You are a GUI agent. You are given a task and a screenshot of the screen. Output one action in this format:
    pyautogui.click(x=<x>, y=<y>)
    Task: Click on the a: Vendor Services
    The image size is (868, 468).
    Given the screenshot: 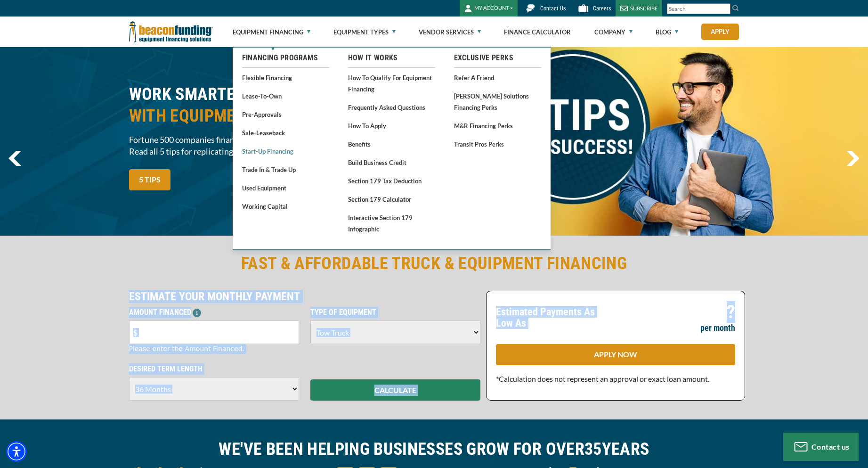 What is the action you would take?
    pyautogui.click(x=450, y=32)
    